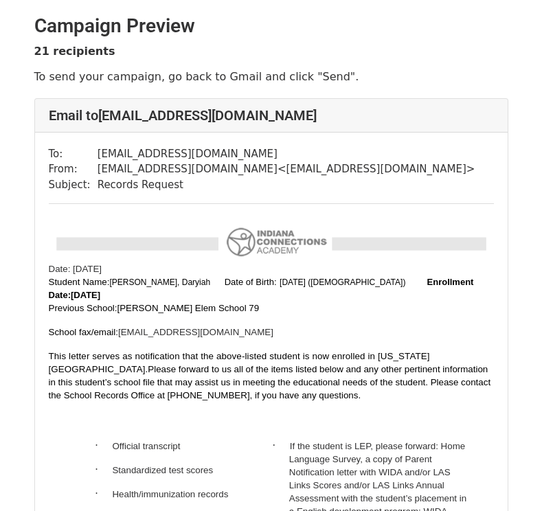 The image size is (542, 511). What do you see at coordinates (249, 282) in the screenshot?
I see `font: Date of Birth` at bounding box center [249, 282].